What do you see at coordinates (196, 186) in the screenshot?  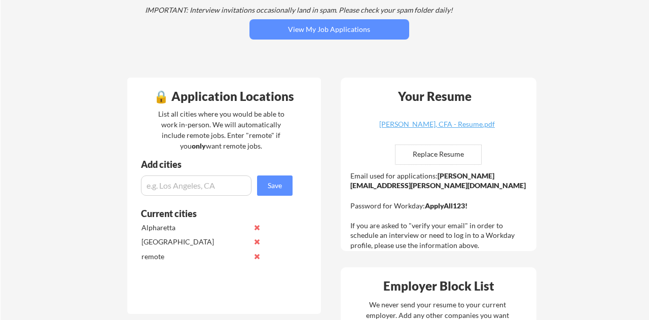 I see `input: e.g. Los Angeles, CA` at bounding box center [196, 186].